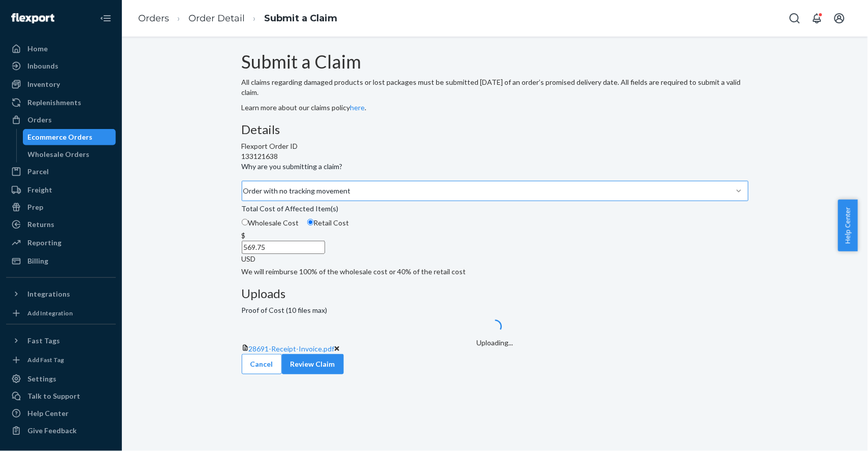 The image size is (868, 451). Describe the element at coordinates (61, 66) in the screenshot. I see `a: Inbounds` at that location.